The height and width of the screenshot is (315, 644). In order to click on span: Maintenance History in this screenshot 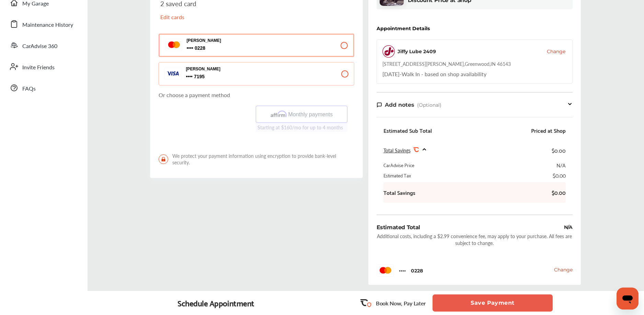, I will do `click(48, 25)`.